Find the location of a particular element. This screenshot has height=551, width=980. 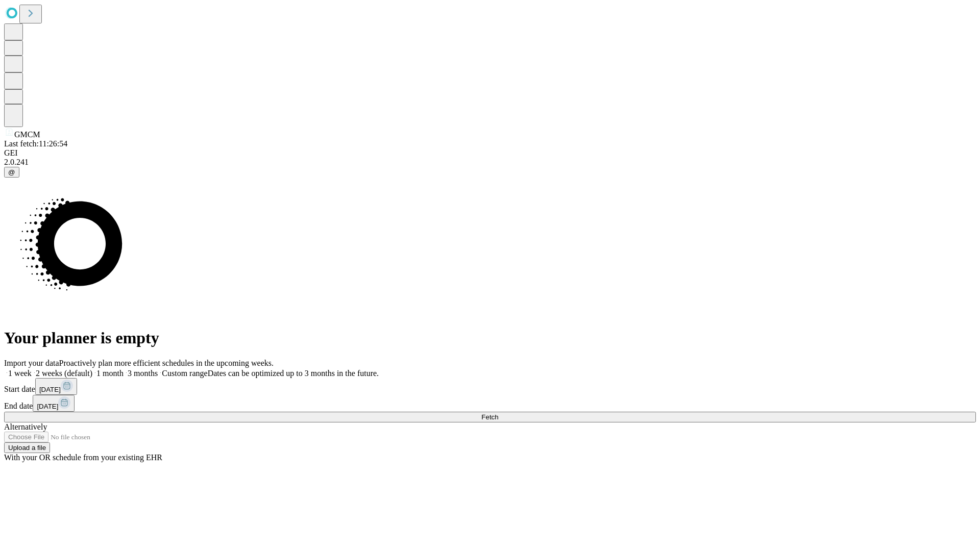

span: Fetch is located at coordinates (489, 417).